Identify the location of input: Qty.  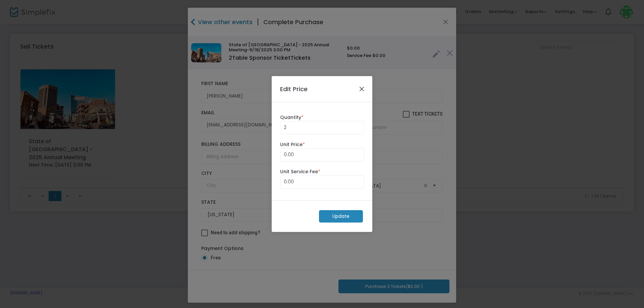
(322, 128).